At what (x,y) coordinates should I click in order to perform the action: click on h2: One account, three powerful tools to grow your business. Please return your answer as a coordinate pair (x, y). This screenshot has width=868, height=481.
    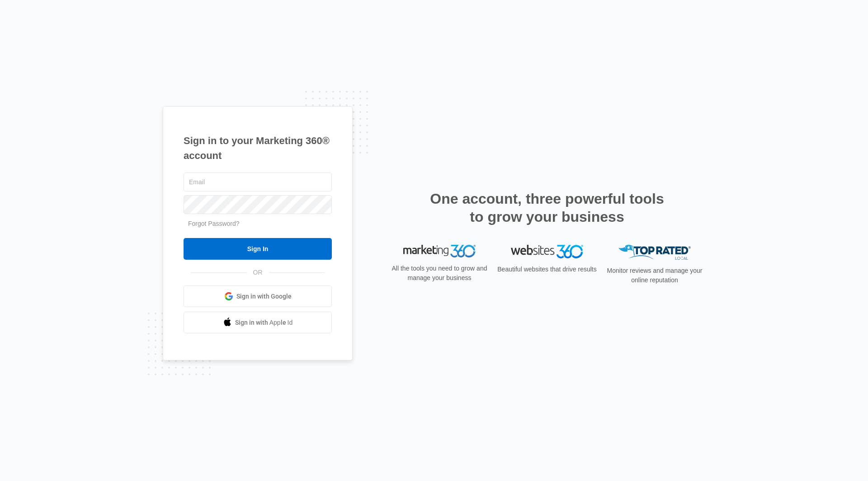
    Looking at the image, I should click on (547, 208).